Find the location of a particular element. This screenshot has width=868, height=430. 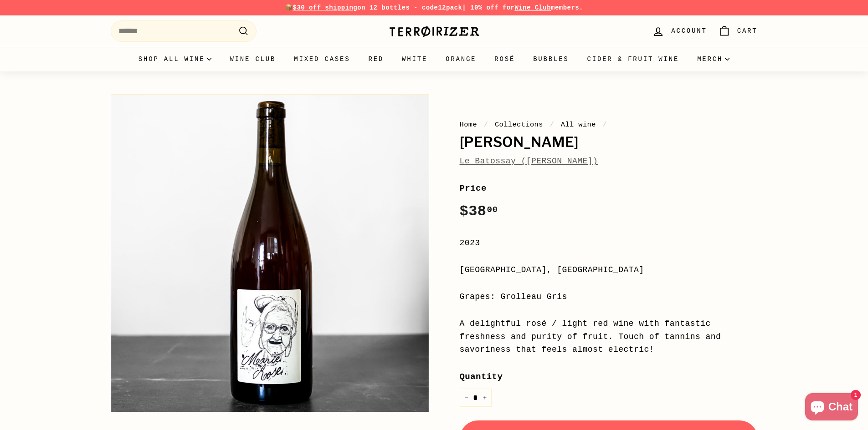

a: Collections is located at coordinates (519, 125).